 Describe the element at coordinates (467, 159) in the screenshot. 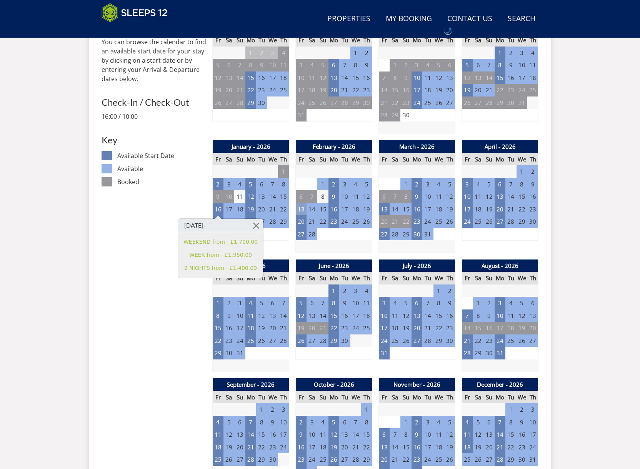

I see `th: Fr` at that location.